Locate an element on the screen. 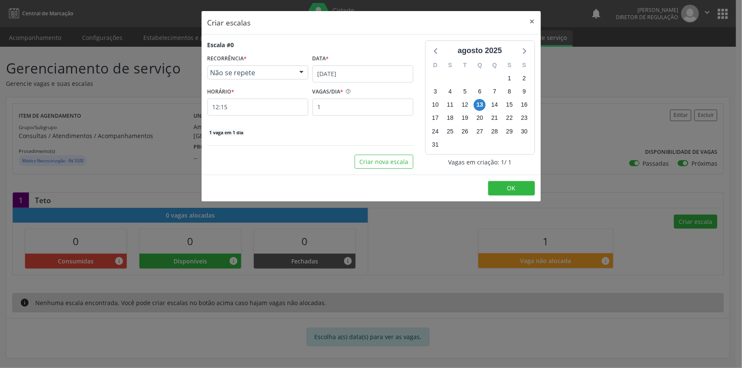 This screenshot has width=742, height=368. span: quinta-feira, 7 de agosto de 2025 is located at coordinates (494, 92).